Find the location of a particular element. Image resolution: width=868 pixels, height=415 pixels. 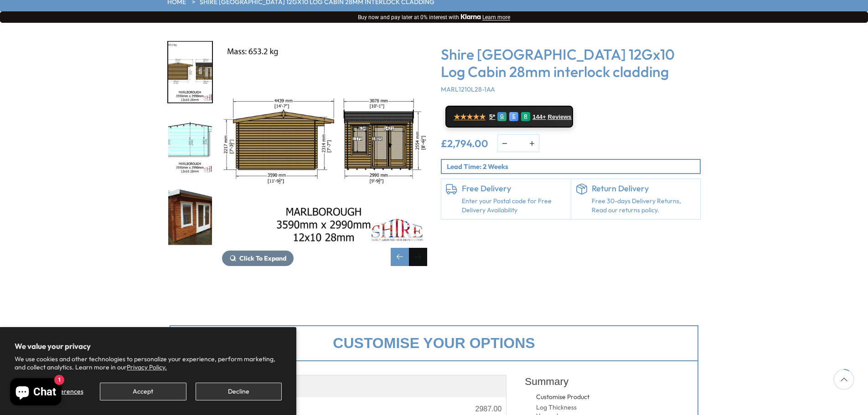

div: R is located at coordinates (526, 117).